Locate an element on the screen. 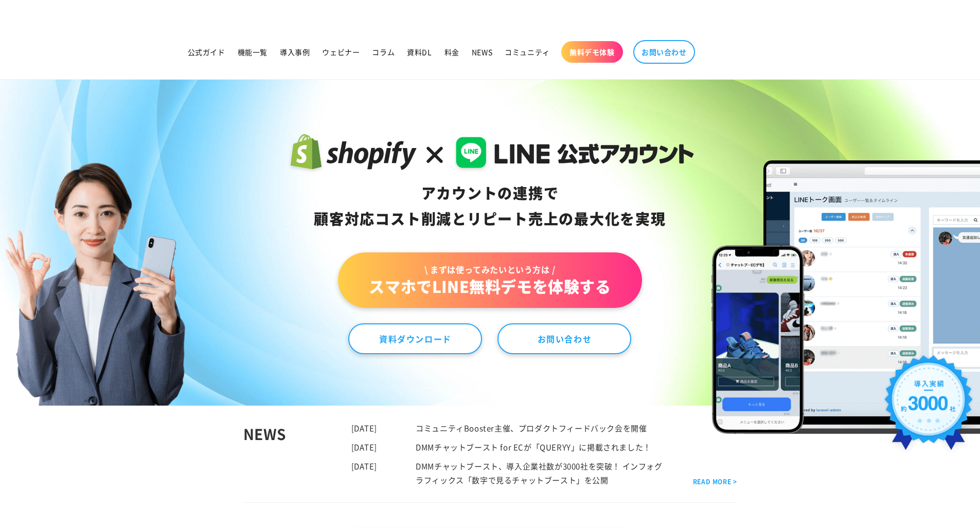 Image resolution: width=980 pixels, height=530 pixels. a: DMMチャットブースト、導入企業社数が3000社を突破！ インフォグラフィックス「数字で見るチャットブースト」を公開 is located at coordinates (539, 473).